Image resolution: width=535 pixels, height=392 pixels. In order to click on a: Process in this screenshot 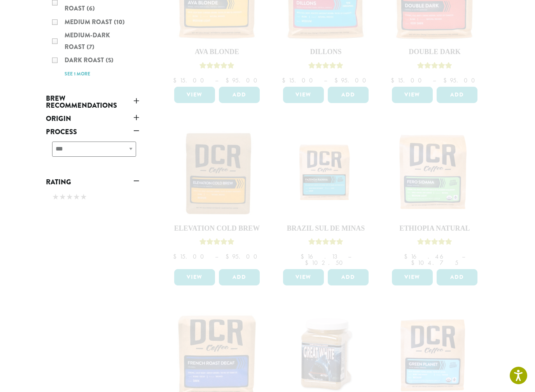, I will do `click(92, 132)`.